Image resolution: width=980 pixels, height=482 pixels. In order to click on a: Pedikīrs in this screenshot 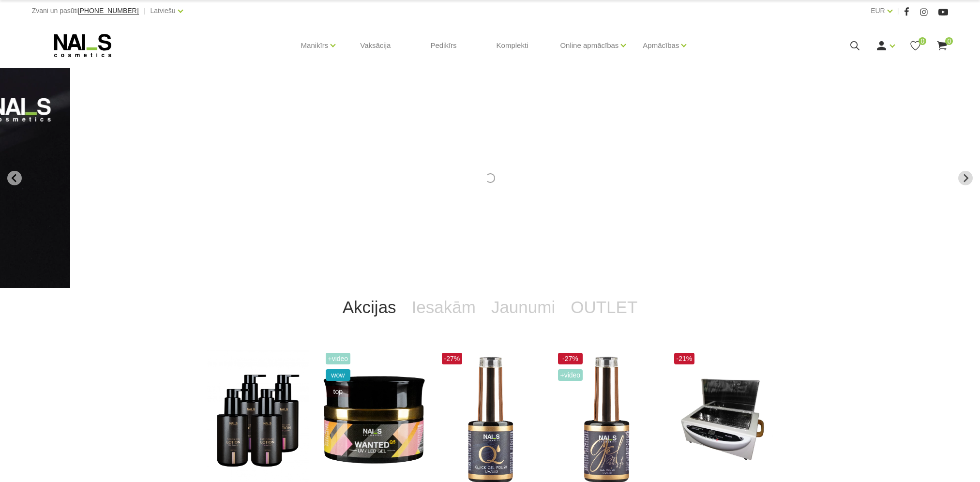, I will do `click(443, 45)`.